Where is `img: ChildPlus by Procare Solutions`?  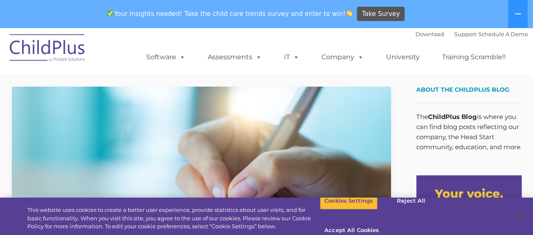
img: ChildPlus by Procare Solutions is located at coordinates (48, 49).